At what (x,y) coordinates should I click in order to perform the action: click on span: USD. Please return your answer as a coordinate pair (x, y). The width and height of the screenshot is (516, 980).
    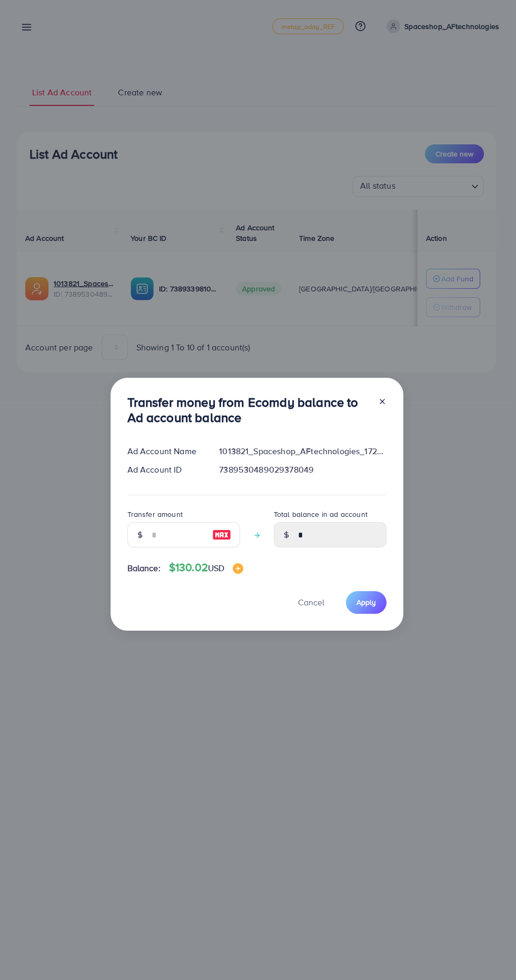
    Looking at the image, I should click on (216, 568).